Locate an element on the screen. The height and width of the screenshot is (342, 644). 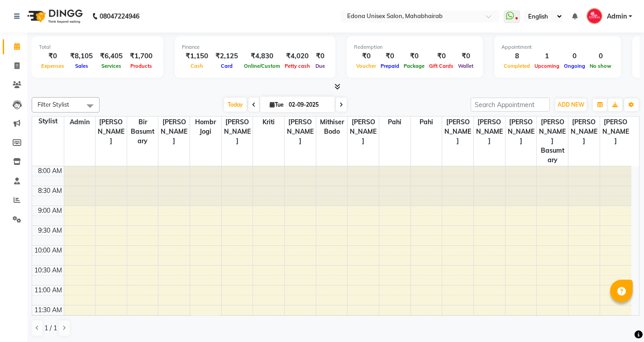
div: ₹4,830 is located at coordinates (262, 56).